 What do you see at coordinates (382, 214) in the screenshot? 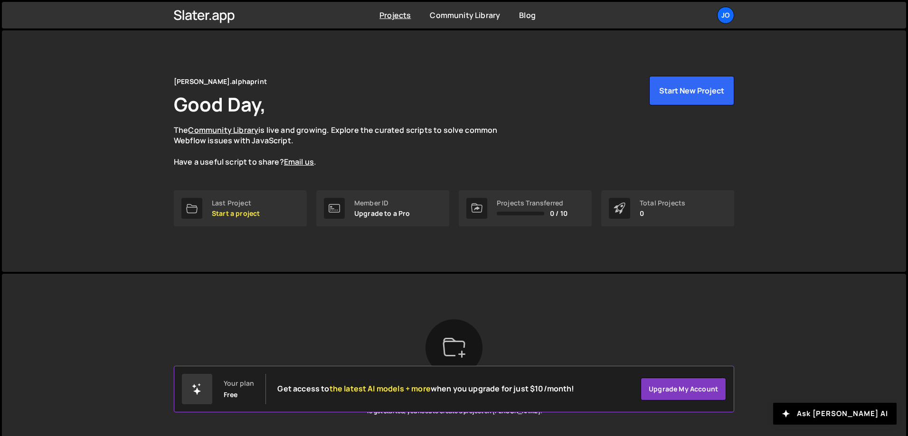
I see `p: Upgrade to a Pro` at bounding box center [382, 214].